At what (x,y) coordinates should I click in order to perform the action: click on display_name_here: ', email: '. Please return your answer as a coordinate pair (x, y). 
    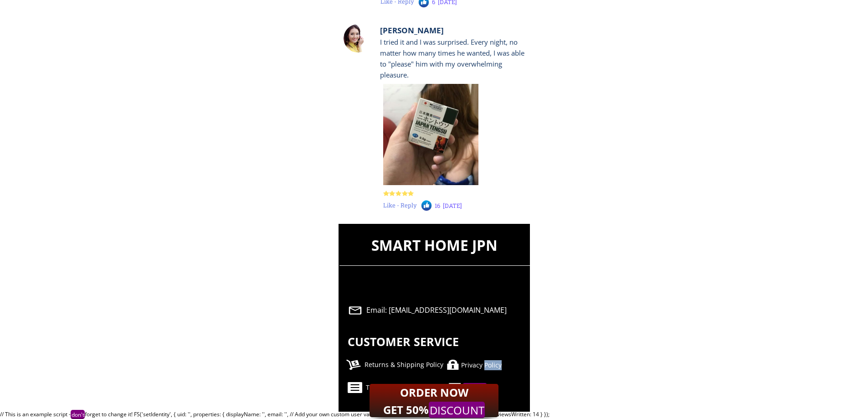
    Looking at the image, I should click on (406, 414).